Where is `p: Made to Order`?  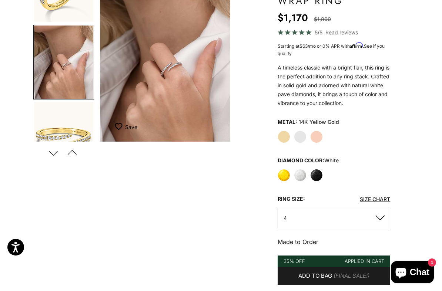
p: Made to Order is located at coordinates (334, 242).